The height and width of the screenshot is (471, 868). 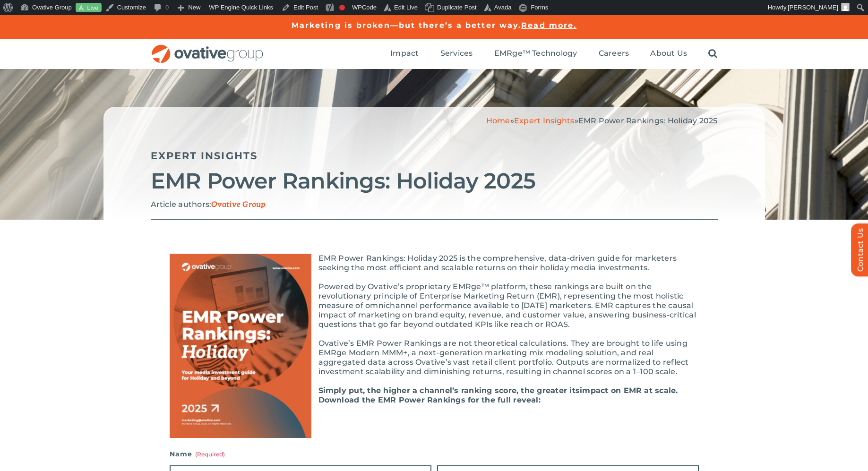 What do you see at coordinates (668, 54) in the screenshot?
I see `a: About Us` at bounding box center [668, 54].